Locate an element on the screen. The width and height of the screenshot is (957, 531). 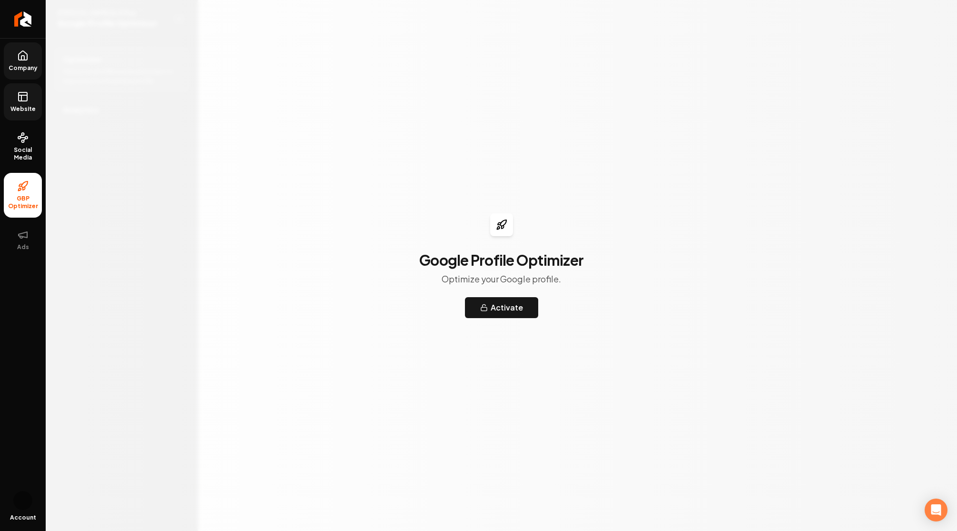
span: Company is located at coordinates (23, 68).